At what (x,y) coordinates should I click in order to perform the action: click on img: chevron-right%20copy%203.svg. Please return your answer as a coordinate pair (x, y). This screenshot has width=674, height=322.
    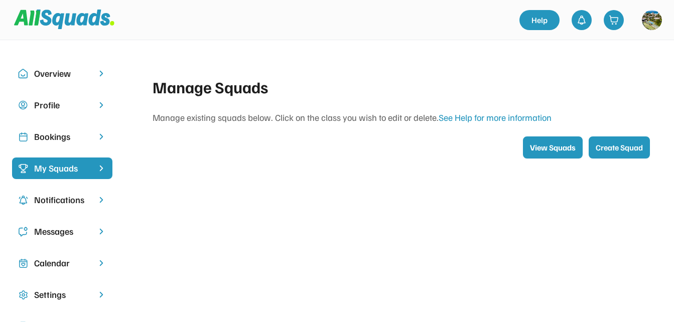
    Looking at the image, I should click on (101, 168).